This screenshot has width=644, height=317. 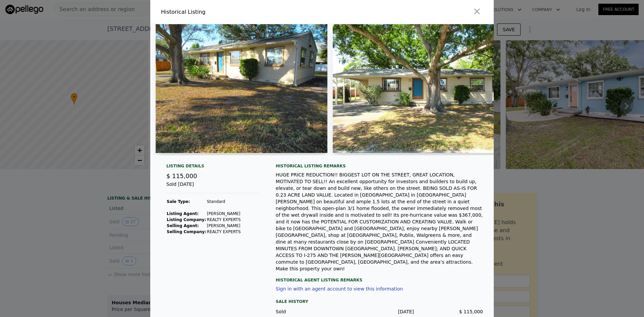 What do you see at coordinates (380, 166) in the screenshot?
I see `div: Historical Listing remarks` at bounding box center [380, 166].